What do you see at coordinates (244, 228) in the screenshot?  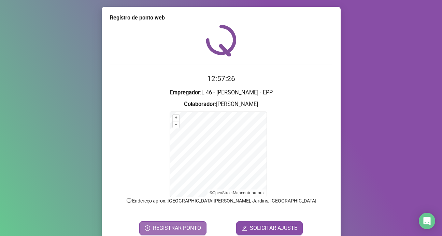 I see `span: edit` at bounding box center [244, 228].